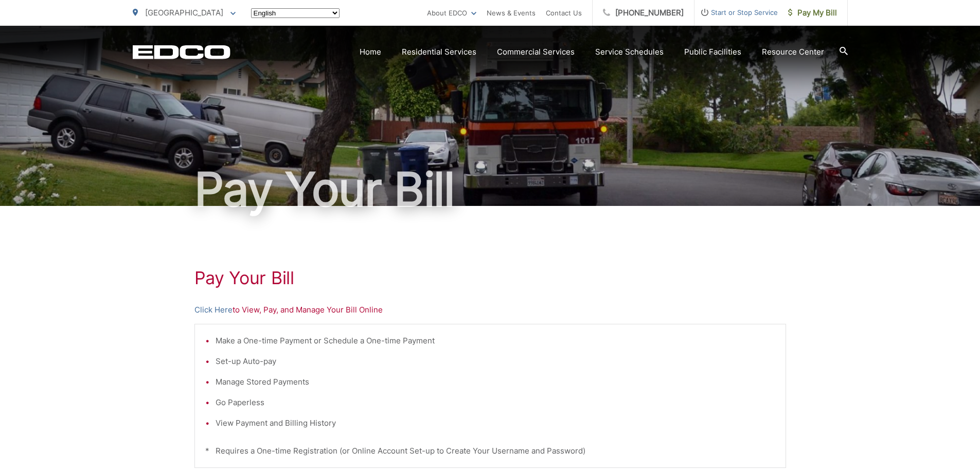  I want to click on span: Pay My Bill, so click(812, 13).